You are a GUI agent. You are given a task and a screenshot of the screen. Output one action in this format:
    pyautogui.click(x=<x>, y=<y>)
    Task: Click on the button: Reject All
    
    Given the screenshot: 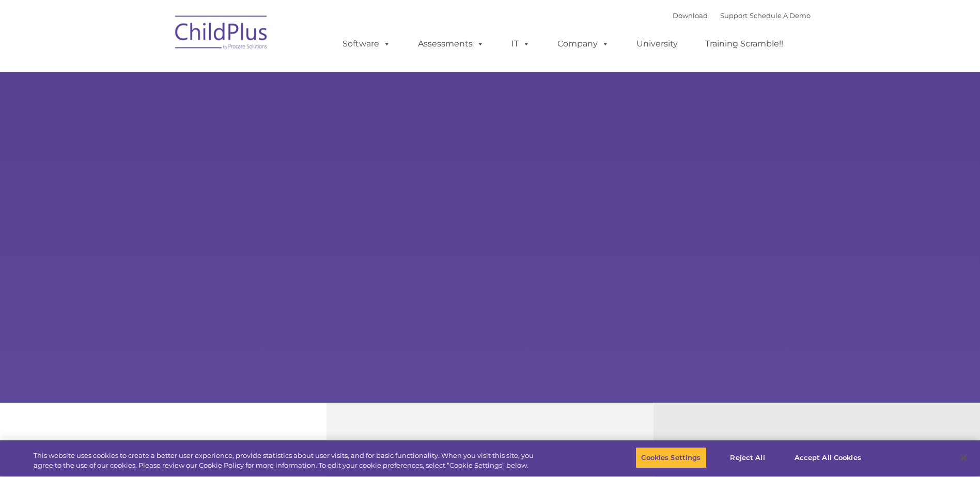 What is the action you would take?
    pyautogui.click(x=748, y=458)
    